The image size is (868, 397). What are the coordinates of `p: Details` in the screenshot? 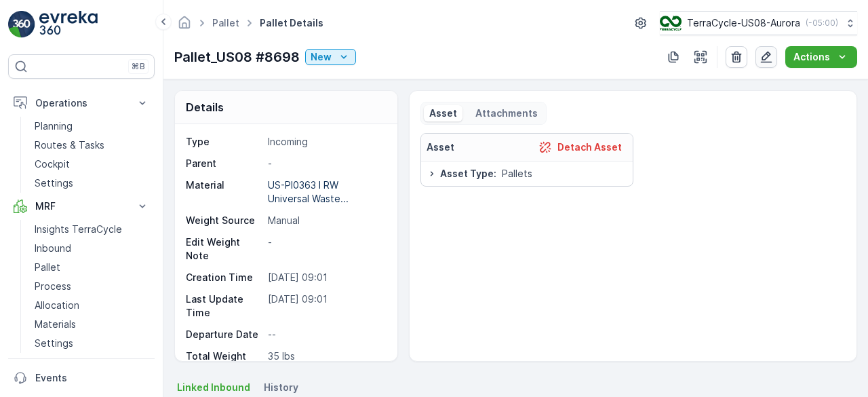 It's located at (205, 107).